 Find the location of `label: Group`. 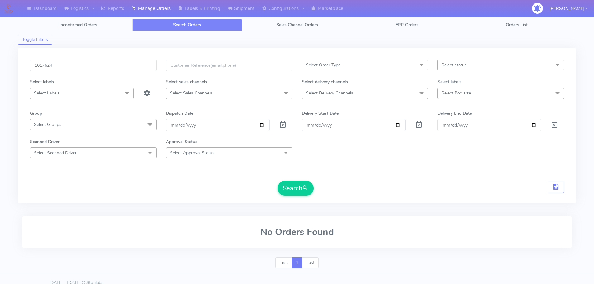

label: Group is located at coordinates (36, 113).